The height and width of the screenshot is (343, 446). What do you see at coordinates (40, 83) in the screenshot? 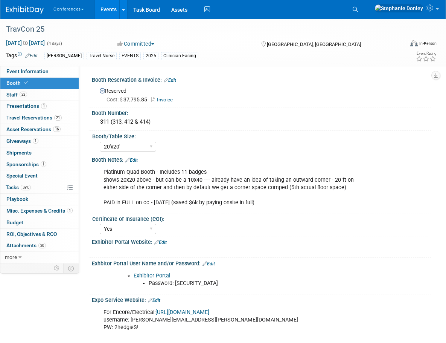
I see `a: Booth` at bounding box center [40, 83].